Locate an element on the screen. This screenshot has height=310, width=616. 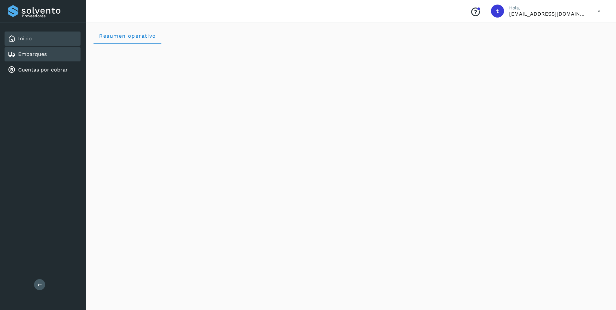
a: Inicio is located at coordinates (25, 38).